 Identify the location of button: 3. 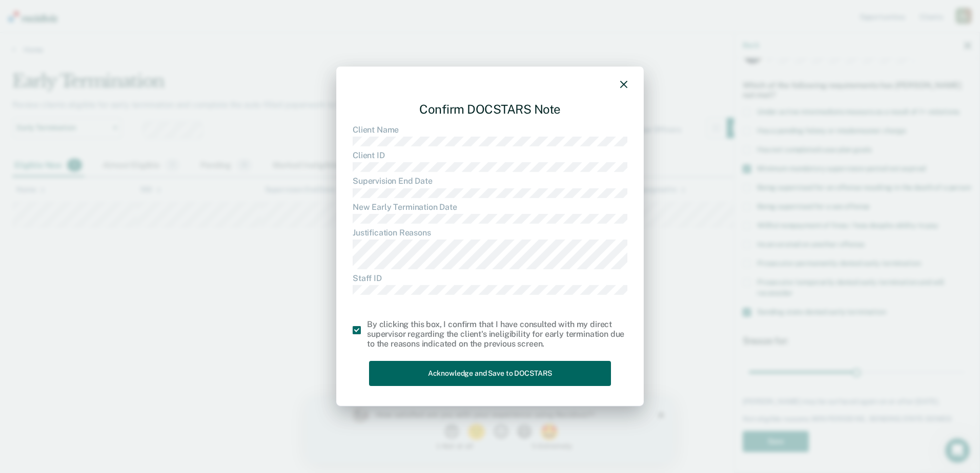
(195, 35).